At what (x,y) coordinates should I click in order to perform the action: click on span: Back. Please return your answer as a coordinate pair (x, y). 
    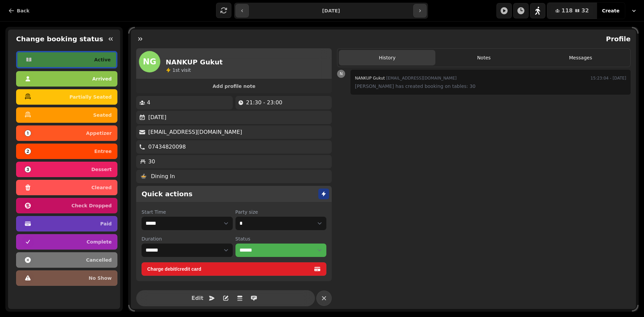
    Looking at the image, I should click on (23, 11).